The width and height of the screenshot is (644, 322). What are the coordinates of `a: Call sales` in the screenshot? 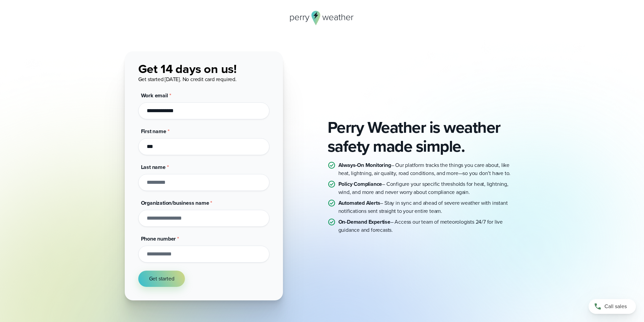 It's located at (612, 306).